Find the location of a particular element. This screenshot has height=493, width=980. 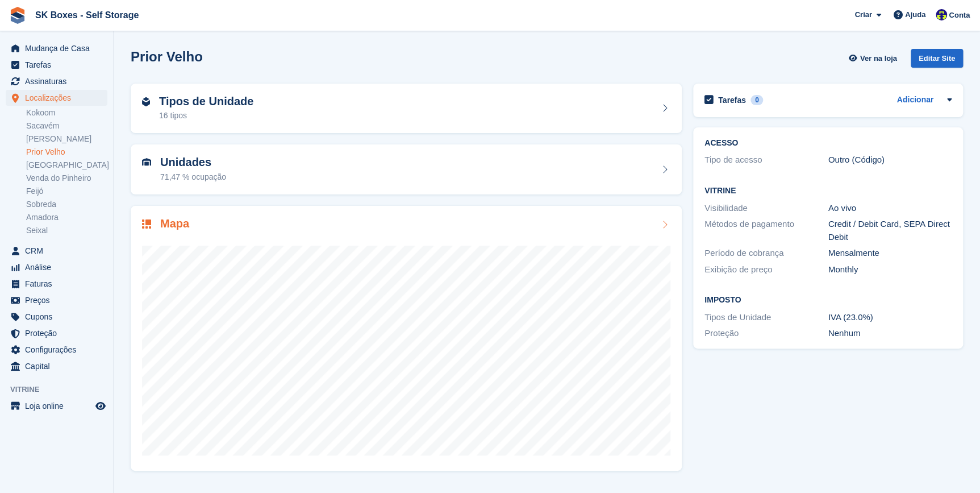

h2: Tarefas is located at coordinates (732, 100).